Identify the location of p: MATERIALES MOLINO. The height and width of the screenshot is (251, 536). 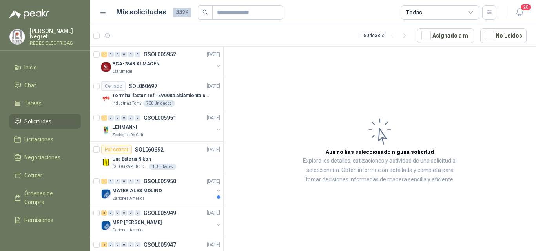
(137, 191).